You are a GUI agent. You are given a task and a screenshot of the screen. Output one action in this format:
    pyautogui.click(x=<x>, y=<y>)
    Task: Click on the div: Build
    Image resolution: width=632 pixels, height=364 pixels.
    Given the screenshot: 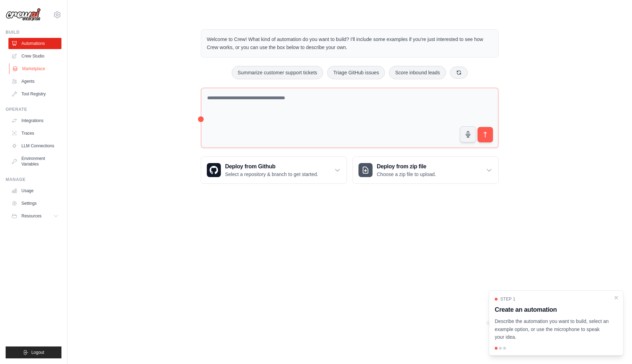 What is the action you would take?
    pyautogui.click(x=33, y=32)
    